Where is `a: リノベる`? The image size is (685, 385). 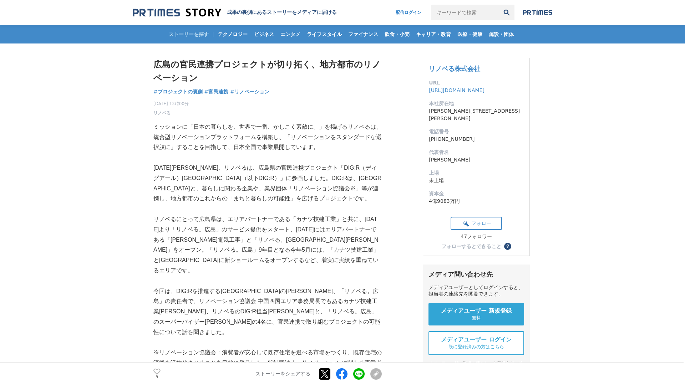
a: リノベる is located at coordinates (162, 113).